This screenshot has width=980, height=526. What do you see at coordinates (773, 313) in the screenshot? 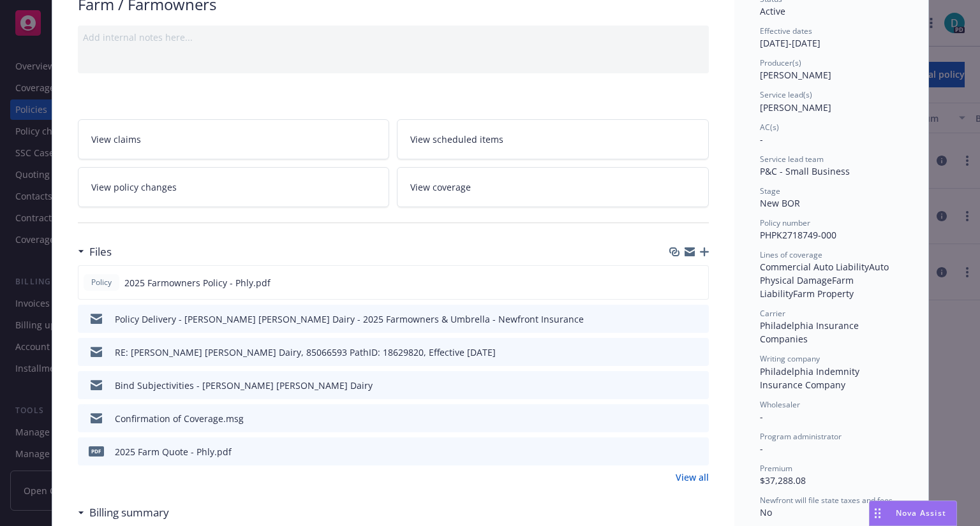
I see `span: Carrier` at bounding box center [773, 313].